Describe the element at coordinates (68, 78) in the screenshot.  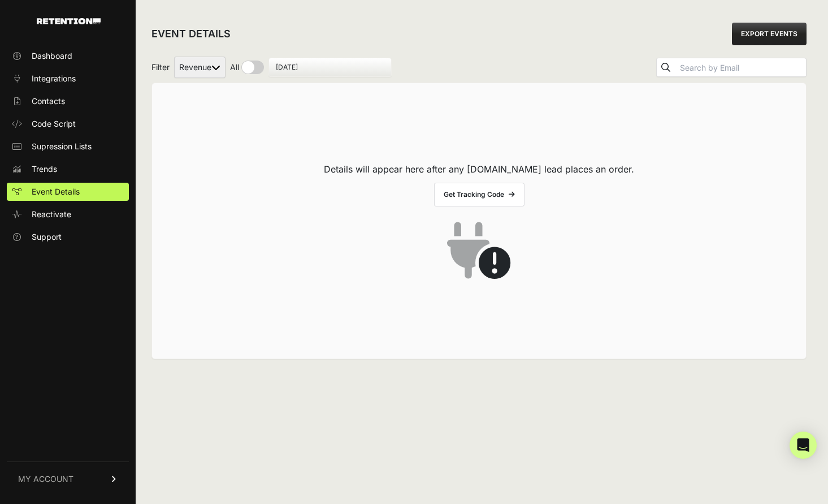
I see `a: Integrations` at that location.